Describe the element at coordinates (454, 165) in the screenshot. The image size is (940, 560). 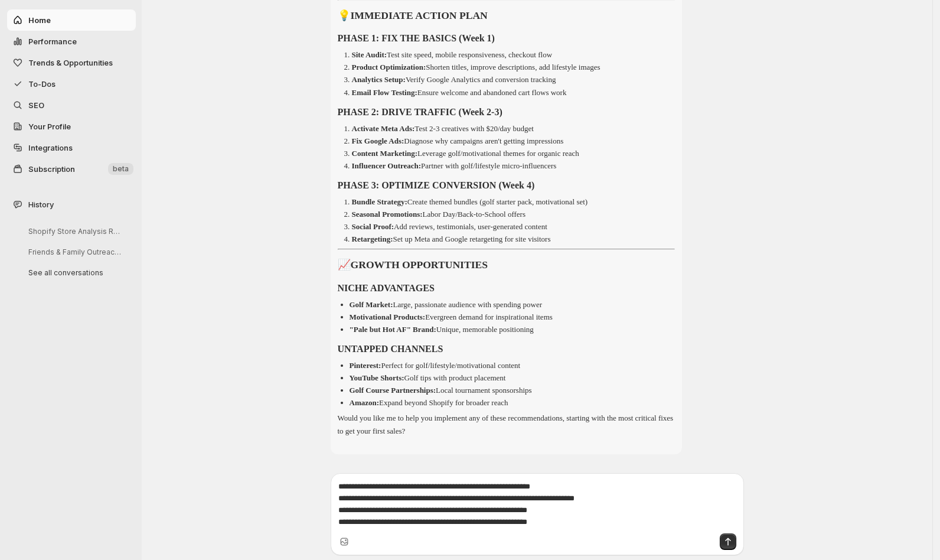
I see `p: Partner with golf/lifestyle micro-influencers` at that location.